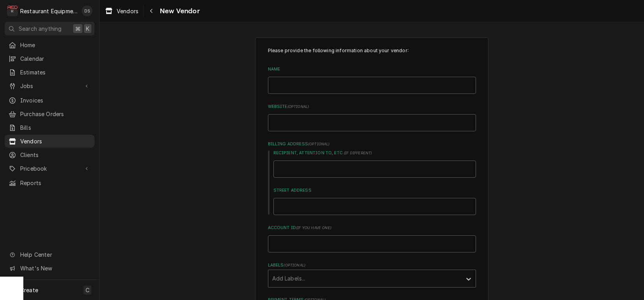  What do you see at coordinates (55, 45) in the screenshot?
I see `span: Home` at bounding box center [55, 45].